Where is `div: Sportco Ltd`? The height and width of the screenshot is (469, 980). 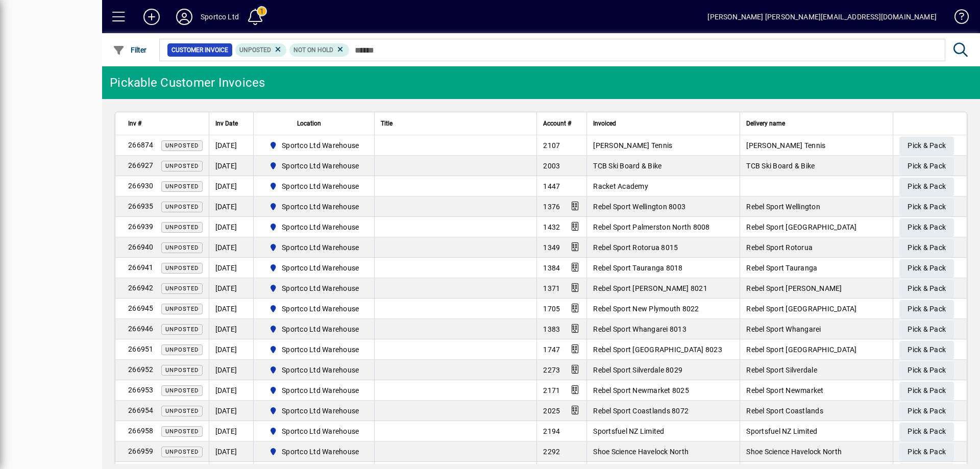
div: Sportco Ltd is located at coordinates (219, 17).